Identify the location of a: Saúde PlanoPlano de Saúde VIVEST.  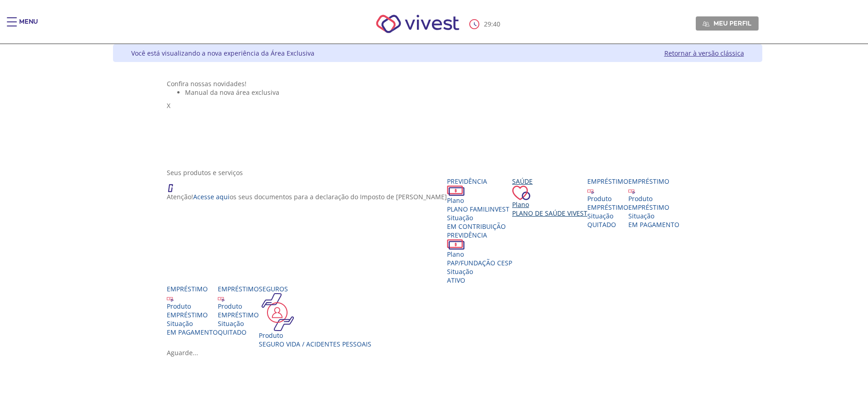
(549, 196).